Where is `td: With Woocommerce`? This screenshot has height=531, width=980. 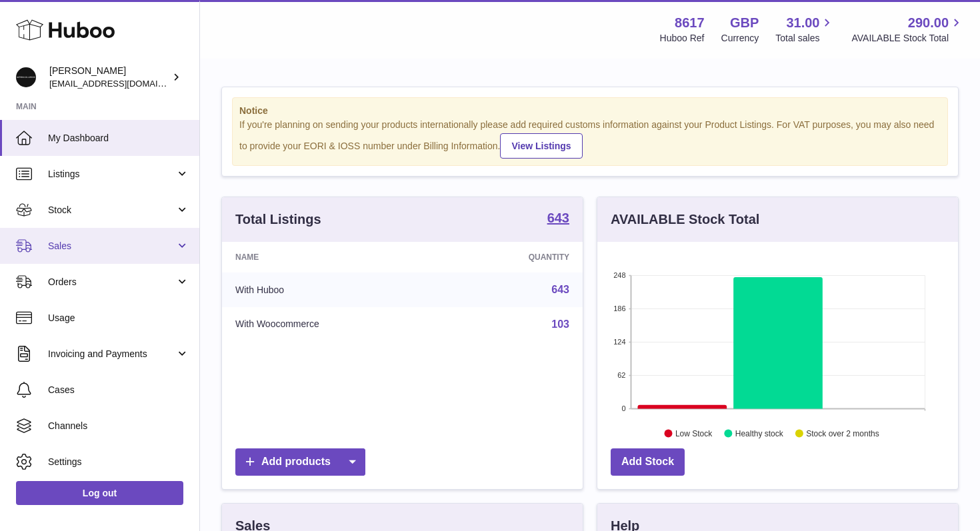
td: With Woocommerce is located at coordinates (334, 325).